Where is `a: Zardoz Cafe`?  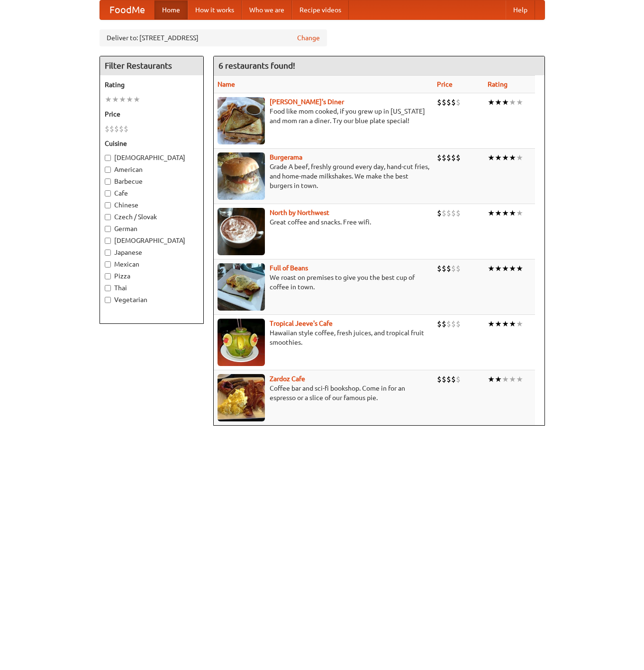
a: Zardoz Cafe is located at coordinates (287, 379).